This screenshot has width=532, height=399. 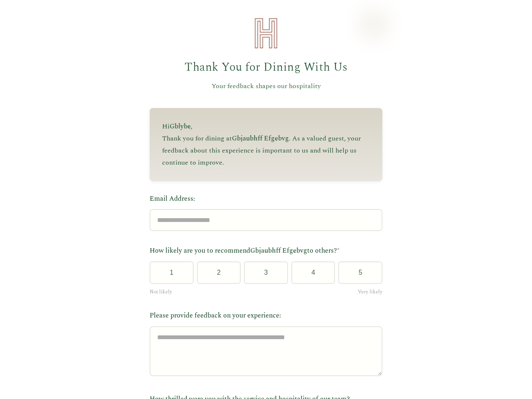 I want to click on h1: Thank You for Dining With Us, so click(x=266, y=67).